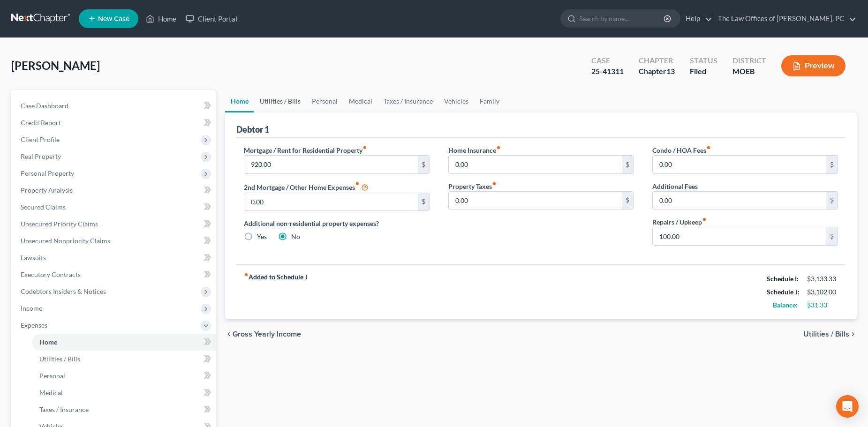 The image size is (868, 427). Describe the element at coordinates (823, 279) in the screenshot. I see `div: $3,133.33` at that location.